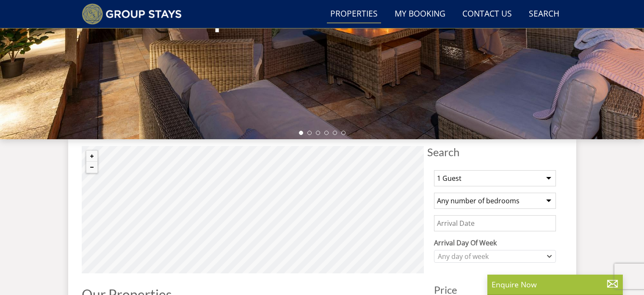 This screenshot has width=644, height=295. What do you see at coordinates (496, 242) in the screenshot?
I see `label: Arrival Day Of Week` at bounding box center [496, 242].